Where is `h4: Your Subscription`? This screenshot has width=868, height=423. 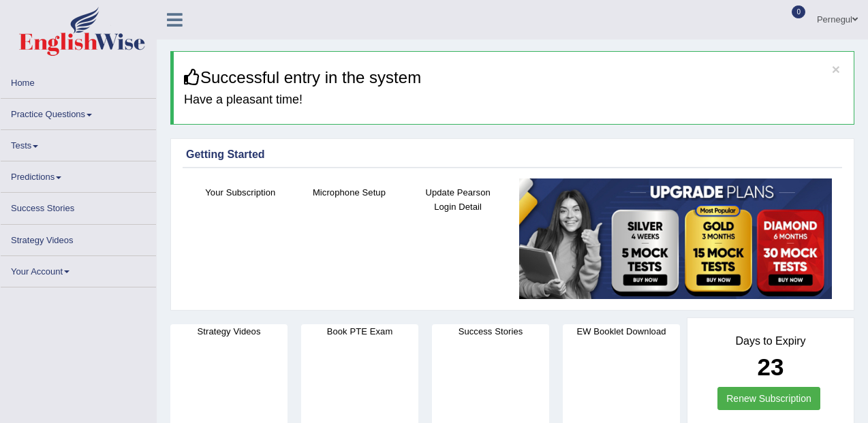
h4: Your Subscription is located at coordinates (241, 192).